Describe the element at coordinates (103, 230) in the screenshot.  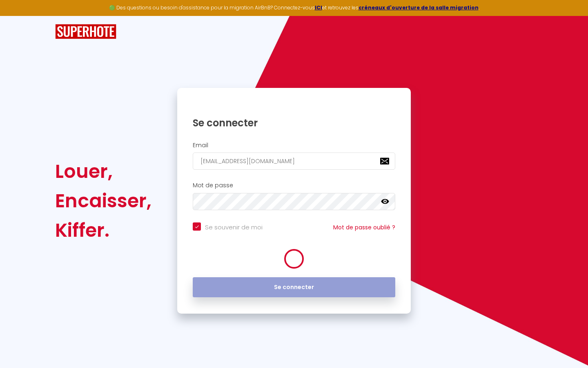
I see `div: Kiffer.` at that location.